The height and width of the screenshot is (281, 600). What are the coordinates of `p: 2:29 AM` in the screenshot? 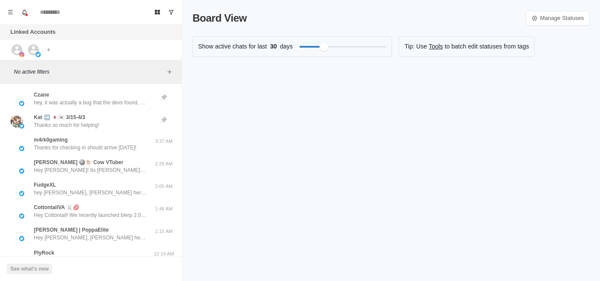 It's located at (164, 164).